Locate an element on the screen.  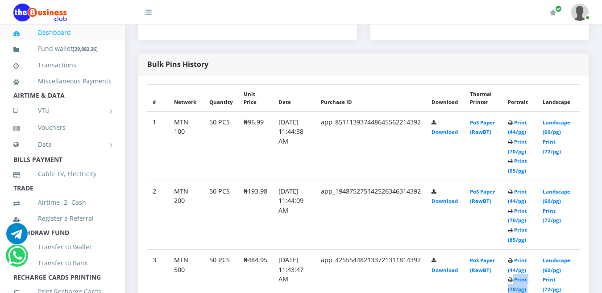
a: Register a Referral is located at coordinates (62, 219).